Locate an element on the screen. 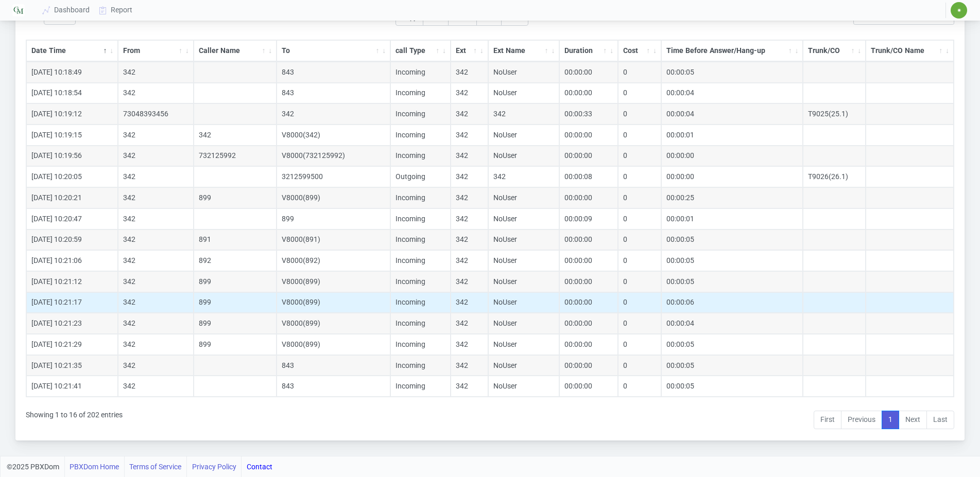  span: PDF is located at coordinates (488, 17).